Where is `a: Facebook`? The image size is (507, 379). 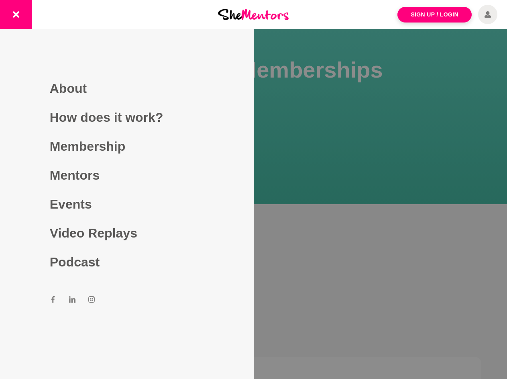 a: Facebook is located at coordinates (53, 300).